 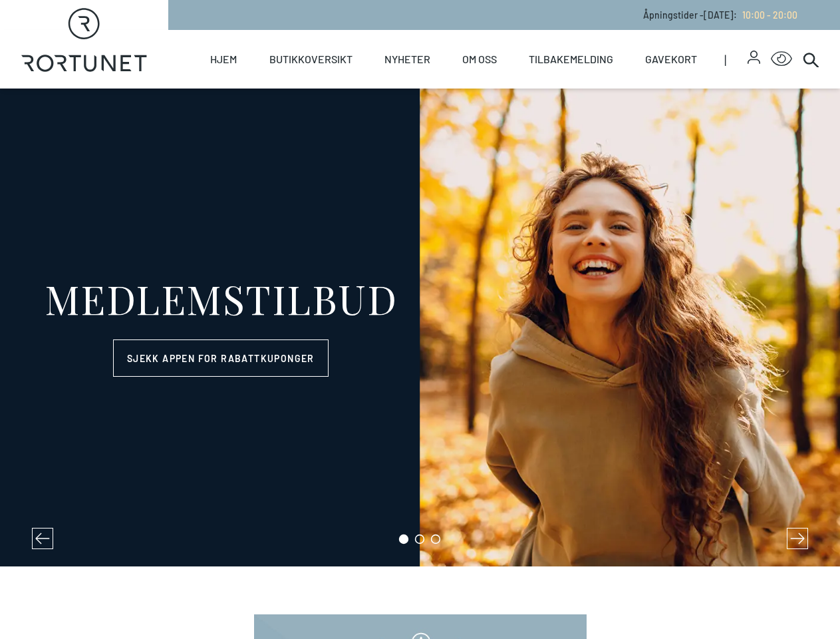 I want to click on a: Tilbakemelding, so click(x=571, y=59).